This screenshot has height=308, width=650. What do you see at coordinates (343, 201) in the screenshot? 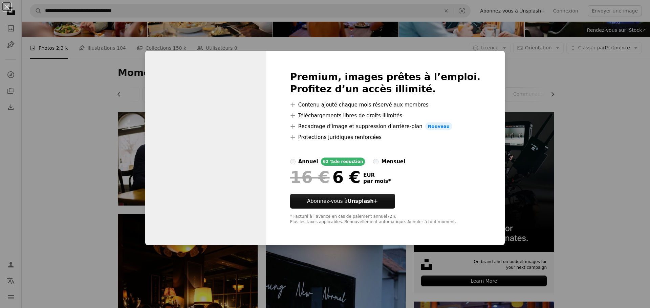
I see `button: Abonnez-vous àUnsplash+` at bounding box center [343, 201].